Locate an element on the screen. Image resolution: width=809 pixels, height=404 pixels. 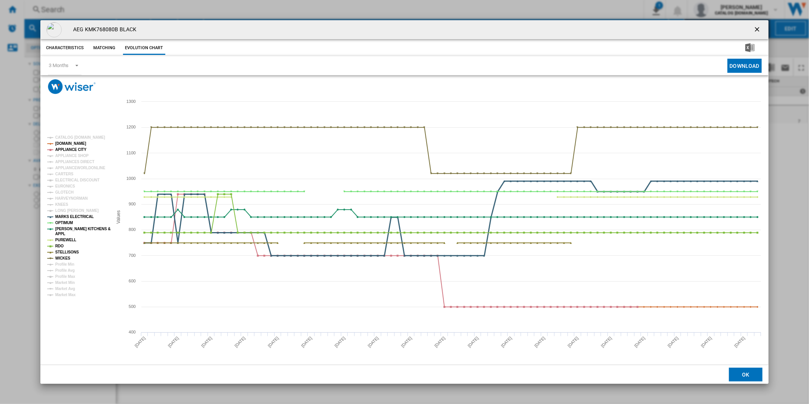
h4: AEG KMK768080B BLACK is located at coordinates (103, 30).